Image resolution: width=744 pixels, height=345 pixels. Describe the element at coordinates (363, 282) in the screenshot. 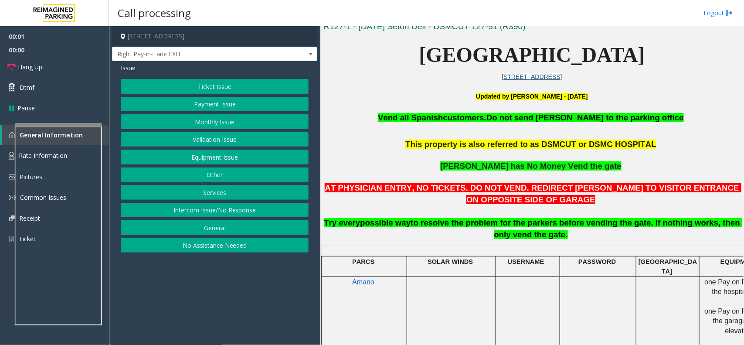

I see `span: Amano` at that location.